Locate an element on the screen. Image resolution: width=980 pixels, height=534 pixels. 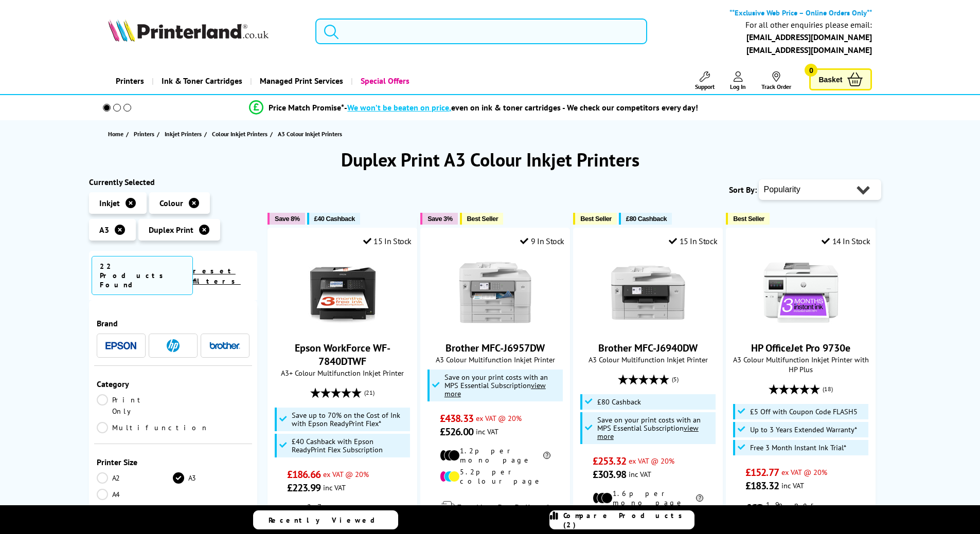
span: Ink & Toner Cartridges is located at coordinates (202, 81).